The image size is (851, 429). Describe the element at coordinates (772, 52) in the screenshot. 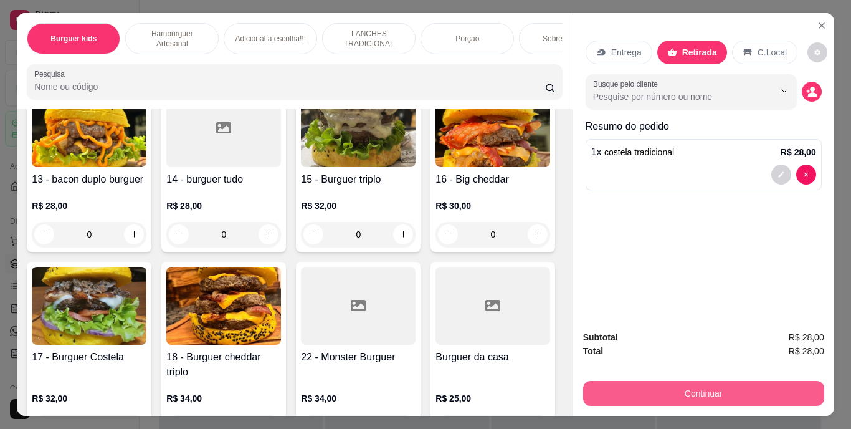

I see `p: C.Local` at that location.